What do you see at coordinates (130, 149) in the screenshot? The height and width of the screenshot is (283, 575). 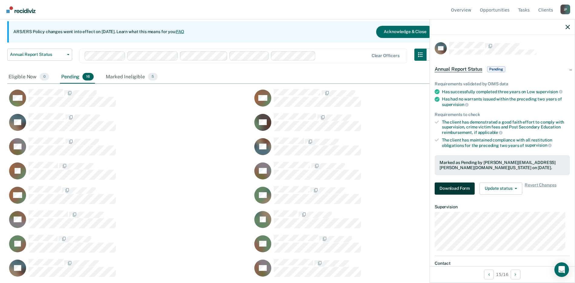 I see `div: CaseloadOpportunityCell-02692016` at bounding box center [130, 149].